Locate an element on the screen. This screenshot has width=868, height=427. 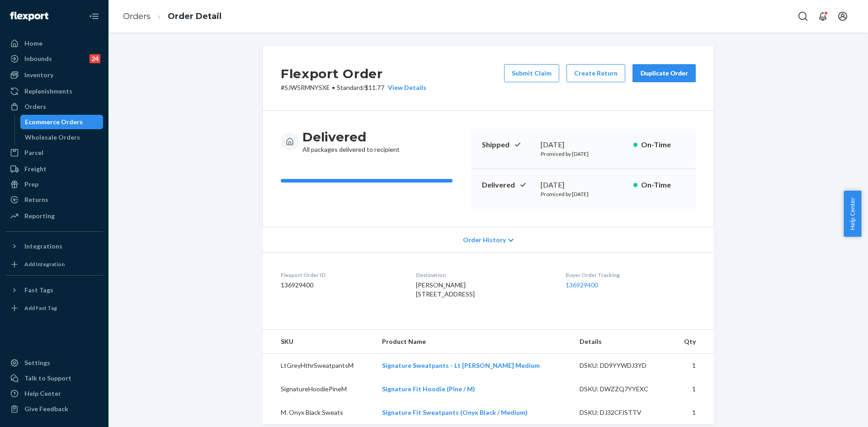
dt: Buyer Order Tracking is located at coordinates (631, 275).